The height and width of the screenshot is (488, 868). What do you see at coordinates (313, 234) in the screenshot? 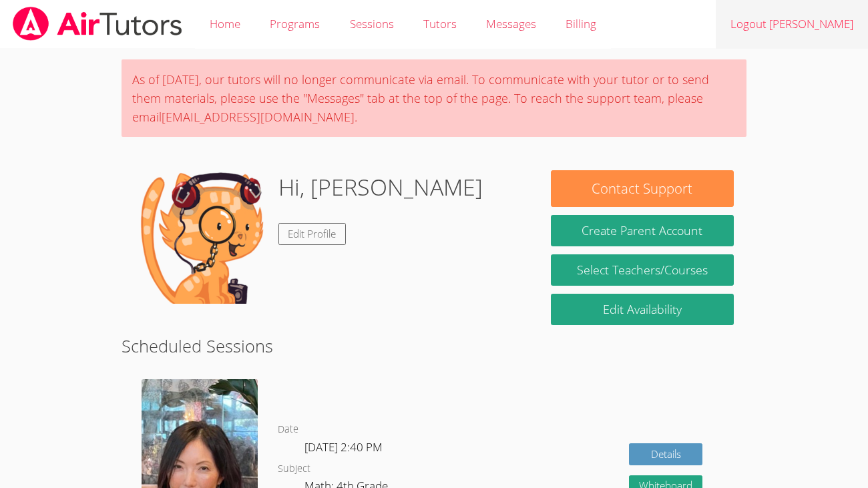
I see `a: Edit Profile` at bounding box center [313, 234].